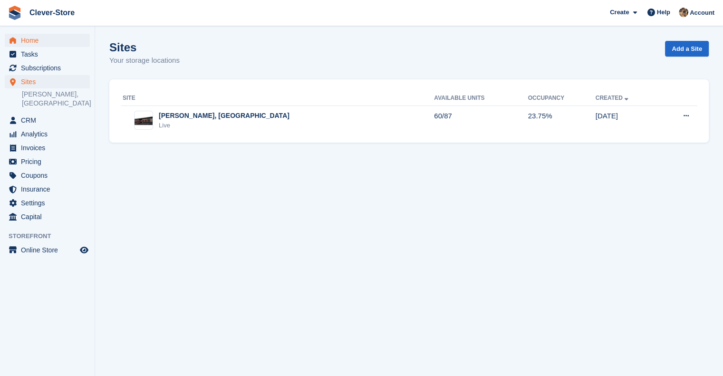 The height and width of the screenshot is (376, 723). I want to click on p: Your storage locations, so click(145, 60).